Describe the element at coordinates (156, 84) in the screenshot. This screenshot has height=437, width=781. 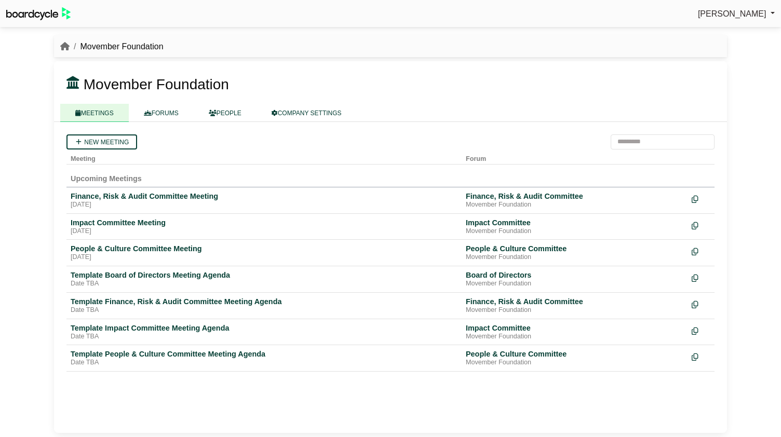
I see `span: Movember Foundation` at that location.